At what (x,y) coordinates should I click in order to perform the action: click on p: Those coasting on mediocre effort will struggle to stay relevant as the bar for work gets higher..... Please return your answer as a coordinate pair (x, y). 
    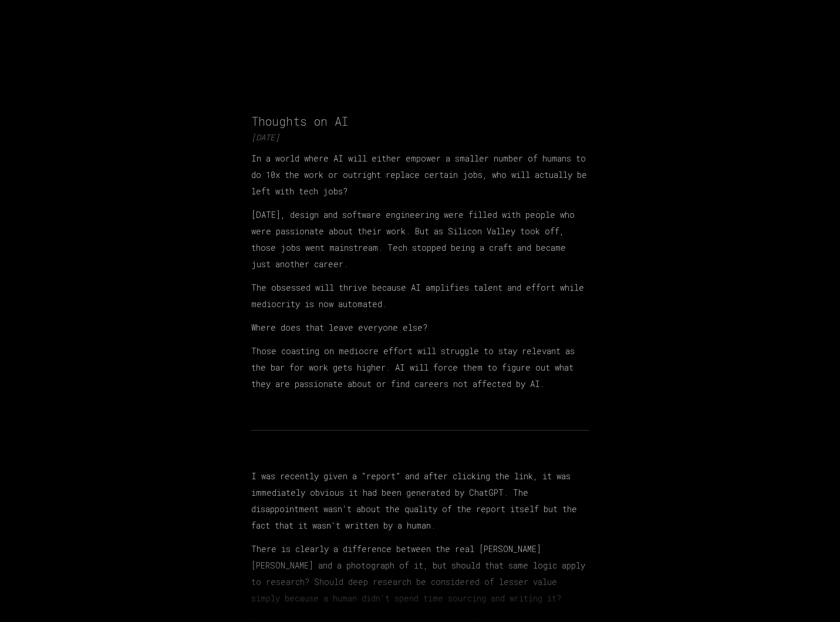
    Looking at the image, I should click on (420, 368).